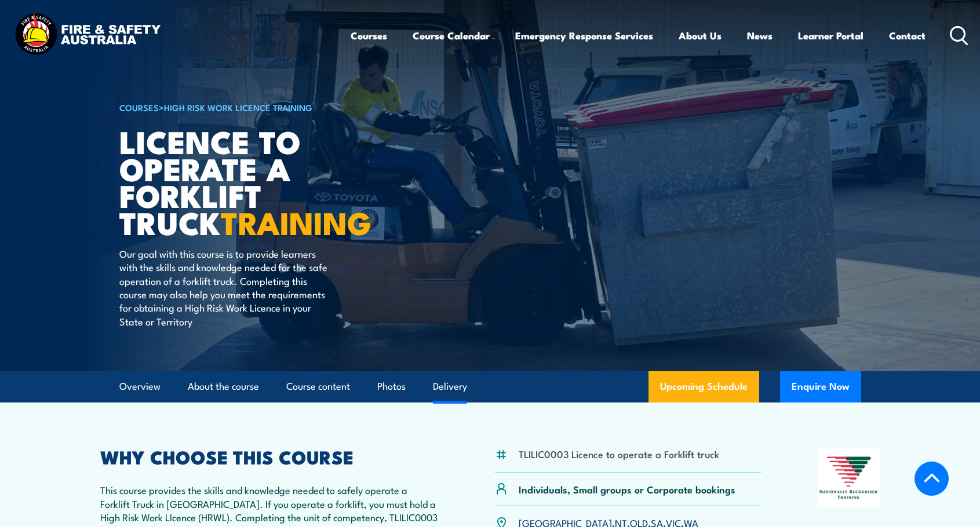 This screenshot has width=980, height=527. What do you see at coordinates (318, 386) in the screenshot?
I see `a: Course content` at bounding box center [318, 386].